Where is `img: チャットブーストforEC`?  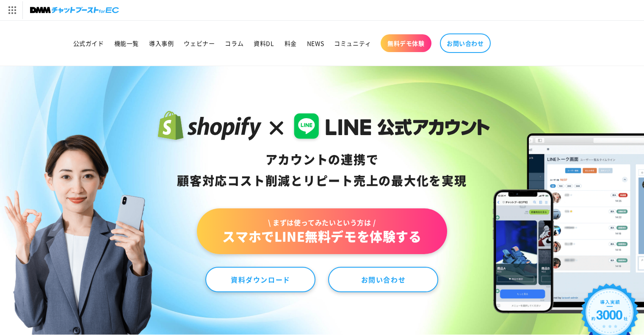
img: チャットブーストforEC is located at coordinates (75, 10).